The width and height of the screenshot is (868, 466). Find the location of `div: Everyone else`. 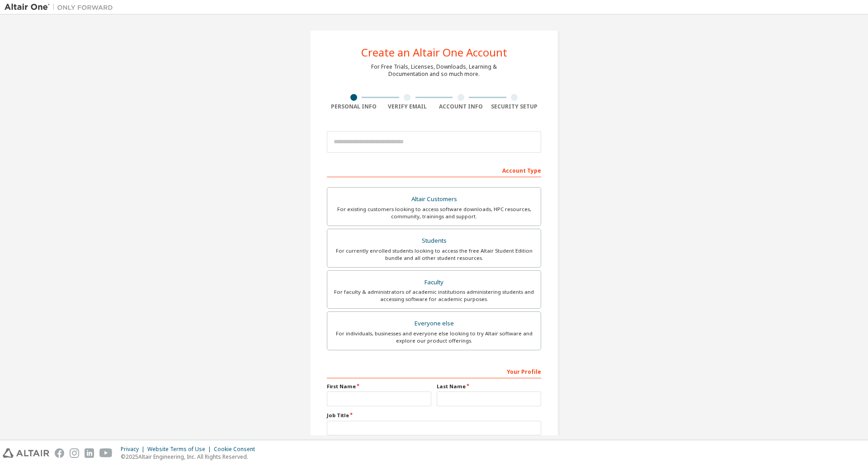

div: Everyone else is located at coordinates (434, 323).